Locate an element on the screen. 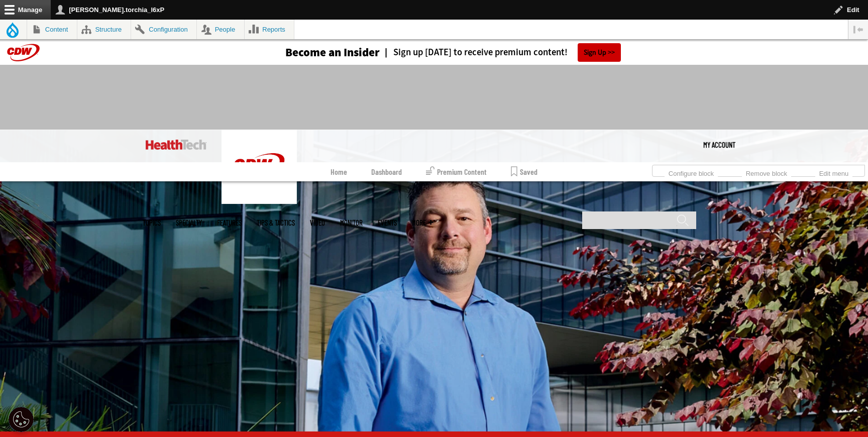 Image resolution: width=868 pixels, height=437 pixels. div: Cookie Settings is located at coordinates (21, 419).